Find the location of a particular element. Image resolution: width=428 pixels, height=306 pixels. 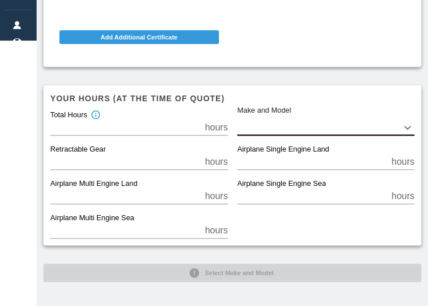

label: Airplane Multi Engine Sea is located at coordinates (92, 218).